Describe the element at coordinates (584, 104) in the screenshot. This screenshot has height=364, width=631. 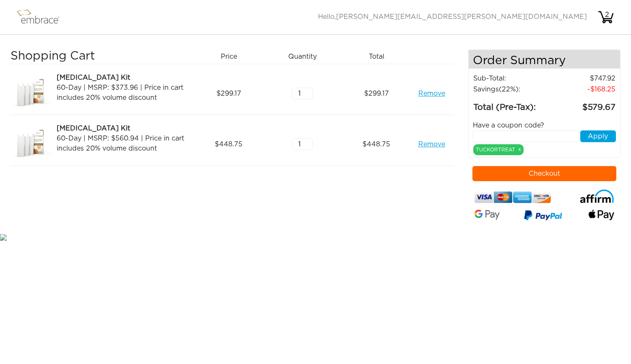
I see `td: 579.67` at that location.